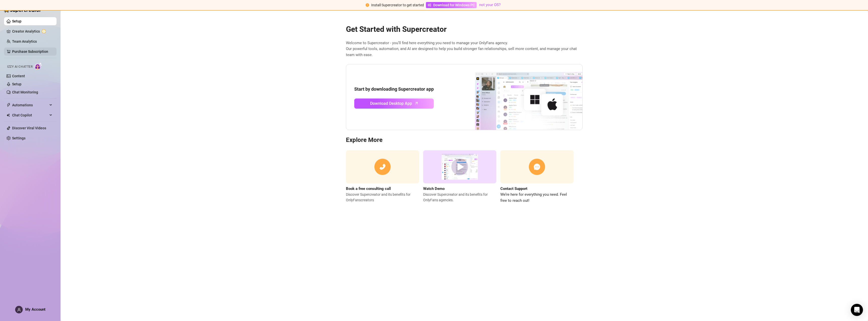  I want to click on h2: Get Started with Supercreator, so click(465, 29).